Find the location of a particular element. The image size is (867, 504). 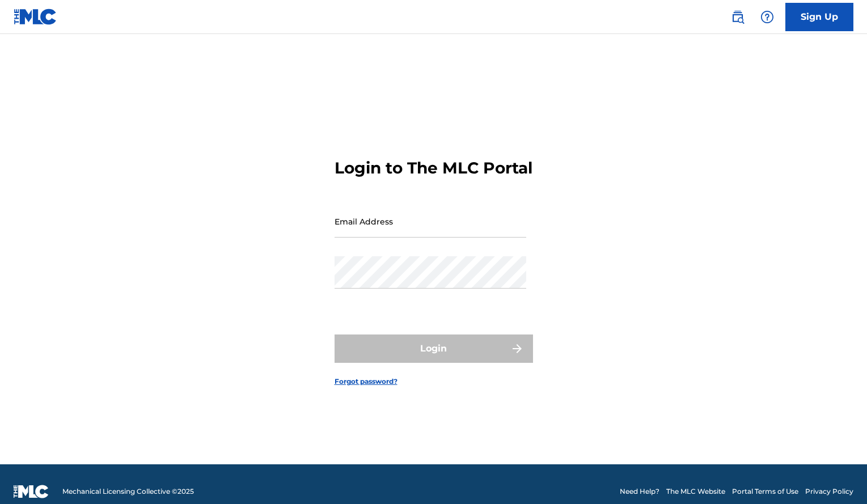

a: Sign Up is located at coordinates (819, 17).